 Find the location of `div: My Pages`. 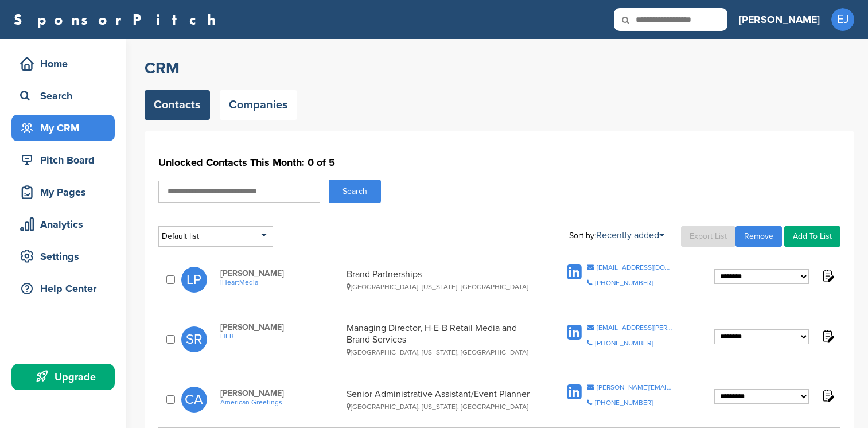

div: My Pages is located at coordinates (66, 192).